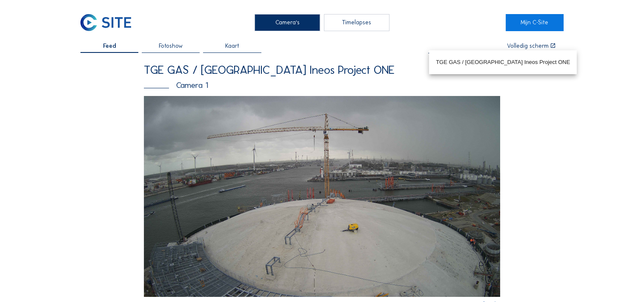 Image resolution: width=644 pixels, height=302 pixels. What do you see at coordinates (109, 46) in the screenshot?
I see `span: Feed` at bounding box center [109, 46].